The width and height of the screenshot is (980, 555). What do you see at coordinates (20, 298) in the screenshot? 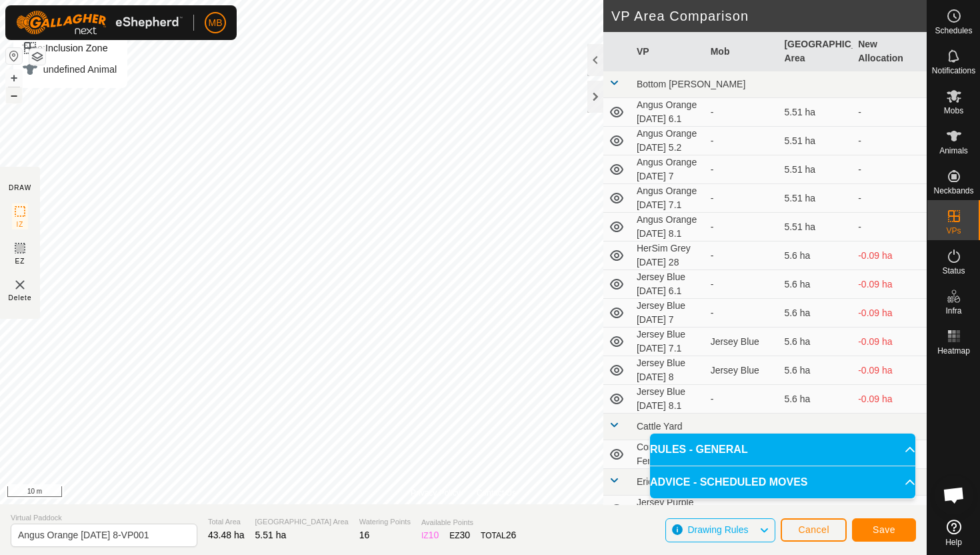
I see `span: Delete` at bounding box center [20, 298].